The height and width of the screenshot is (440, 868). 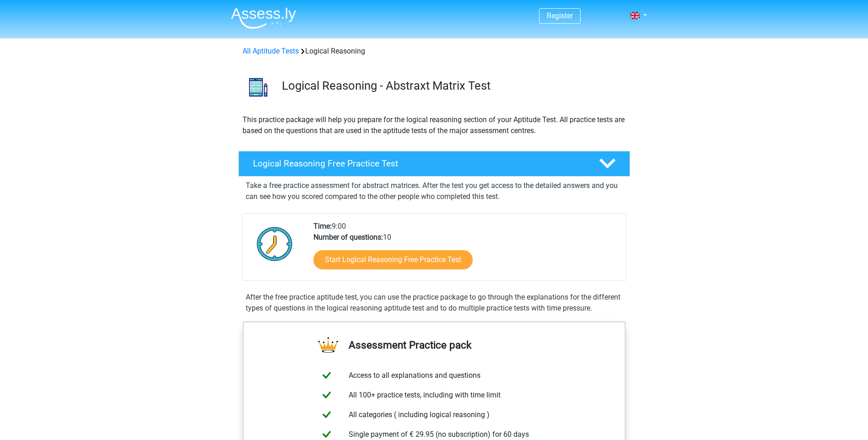 I want to click on div: After the free practice aptitude test, you can use the practice package to go through the explana..., so click(x=434, y=303).